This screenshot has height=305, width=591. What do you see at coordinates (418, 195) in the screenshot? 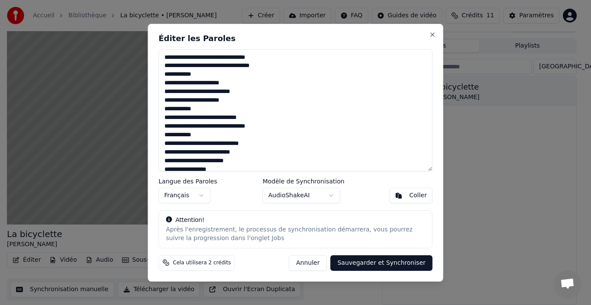
I see `div: Coller` at bounding box center [418, 195].